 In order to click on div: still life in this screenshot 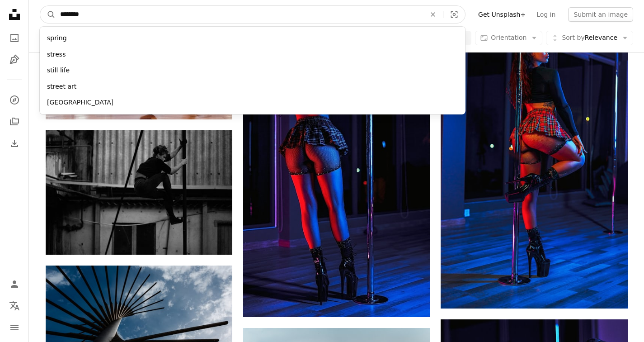, I will do `click(253, 71)`.